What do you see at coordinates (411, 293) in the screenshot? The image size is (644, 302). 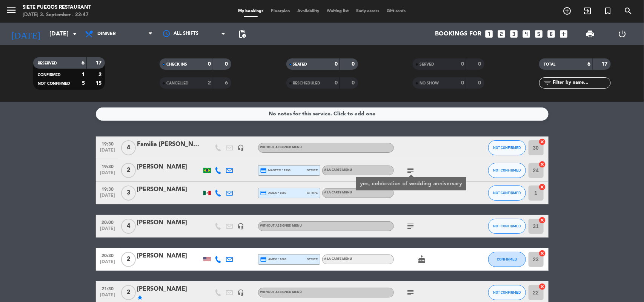 I see `i: subject` at bounding box center [411, 293].